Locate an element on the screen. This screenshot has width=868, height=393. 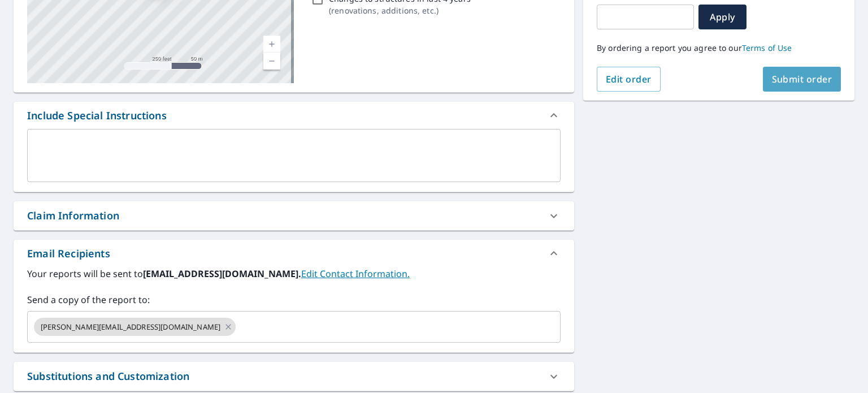
button: Edit order is located at coordinates (628, 79).